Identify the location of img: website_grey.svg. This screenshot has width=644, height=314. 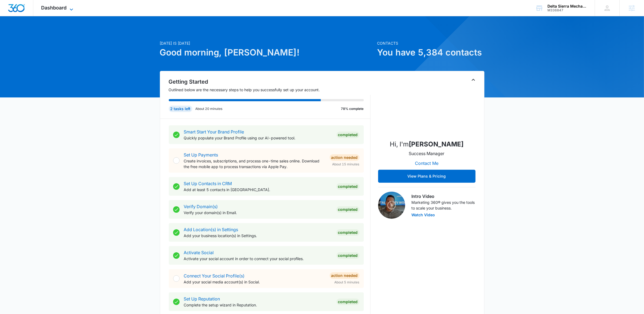
(11, 16).